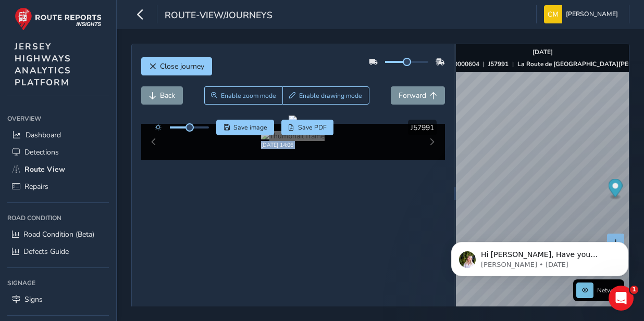 This screenshot has height=321, width=644. What do you see at coordinates (177, 66) in the screenshot?
I see `button: Close journey` at bounding box center [177, 66].